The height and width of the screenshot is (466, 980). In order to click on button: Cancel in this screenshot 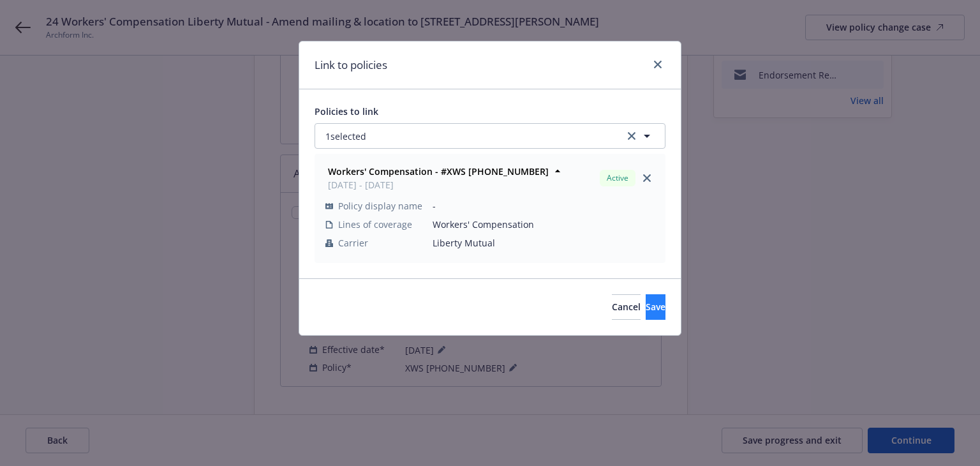, I will do `click(626, 307)`.